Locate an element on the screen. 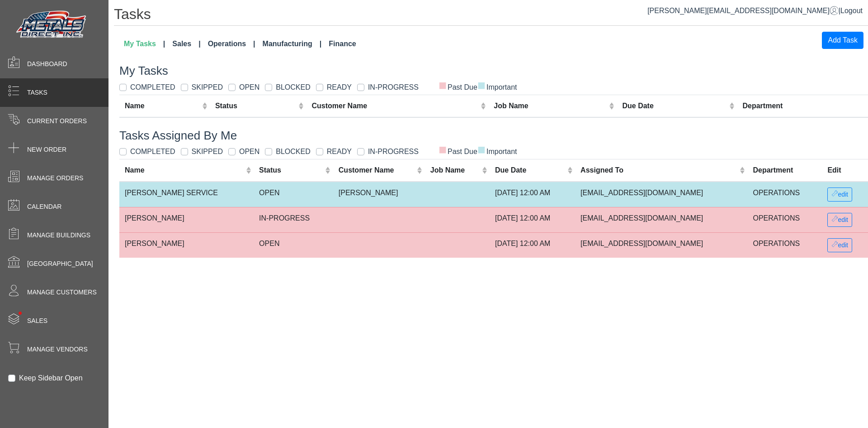 The image size is (868, 428). h3: Tasks Assigned By Me is located at coordinates (494, 135).